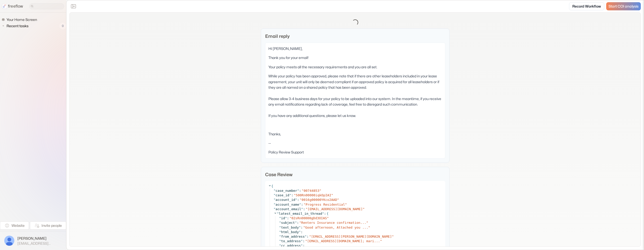 The height and width of the screenshot is (250, 644). Describe the element at coordinates (20, 19) in the screenshot. I see `a: Your Home Screen` at that location.